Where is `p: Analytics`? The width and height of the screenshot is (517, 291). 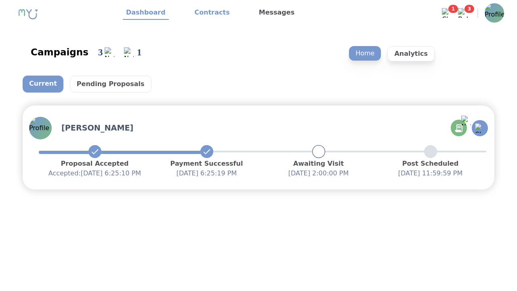 p: Analytics is located at coordinates (411, 54).